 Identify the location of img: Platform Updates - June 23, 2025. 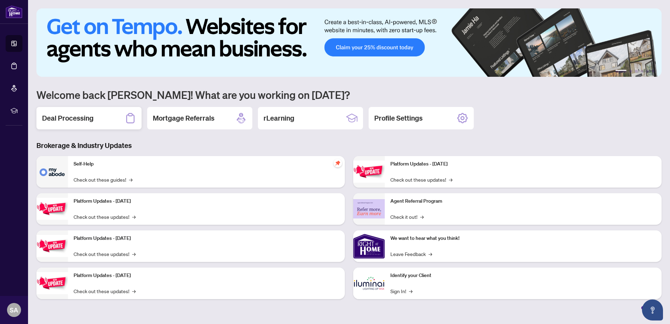
(369, 171).